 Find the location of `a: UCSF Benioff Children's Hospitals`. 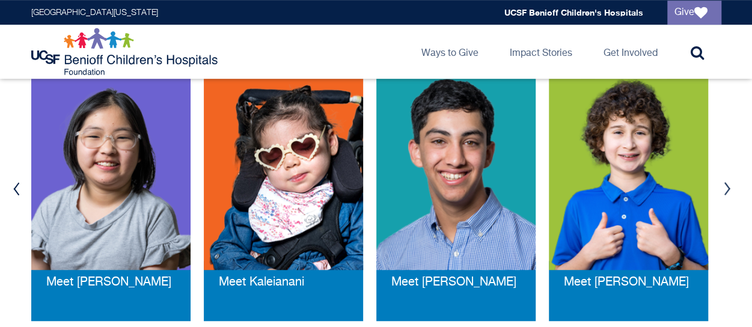

a: UCSF Benioff Children's Hospitals is located at coordinates (573, 12).